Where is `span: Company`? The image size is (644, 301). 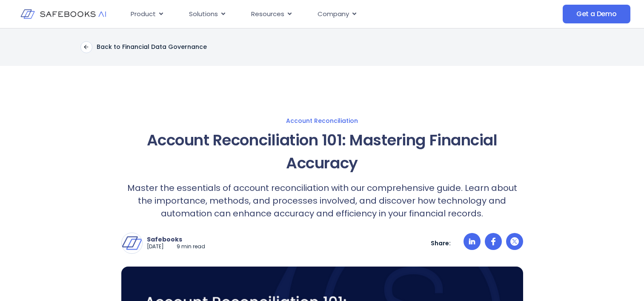
span: Company is located at coordinates (333, 14).